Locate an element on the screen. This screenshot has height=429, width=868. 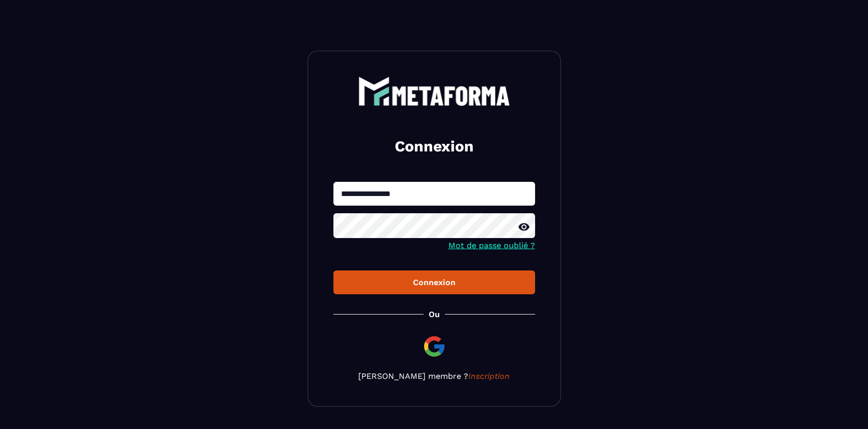
a: Mot de passe oublié ? is located at coordinates (491, 245).